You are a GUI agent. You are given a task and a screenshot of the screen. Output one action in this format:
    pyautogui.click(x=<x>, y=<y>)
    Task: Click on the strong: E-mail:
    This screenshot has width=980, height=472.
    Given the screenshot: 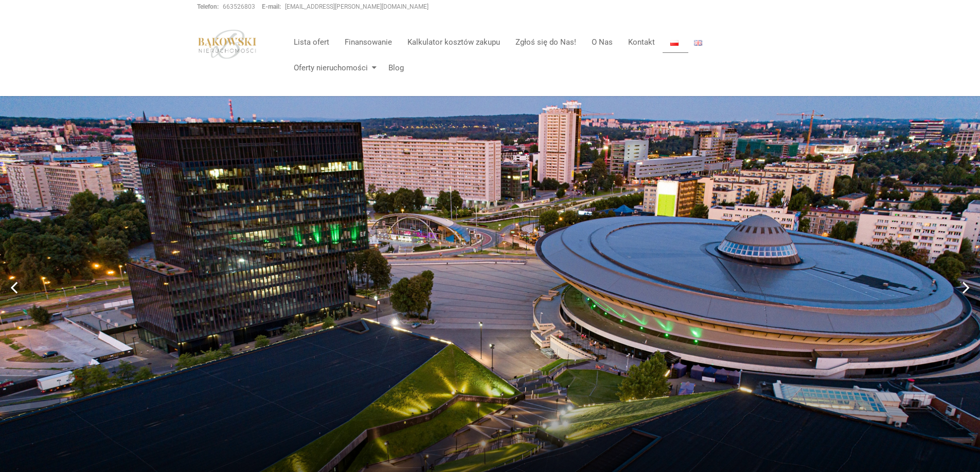 What is the action you would take?
    pyautogui.click(x=271, y=7)
    